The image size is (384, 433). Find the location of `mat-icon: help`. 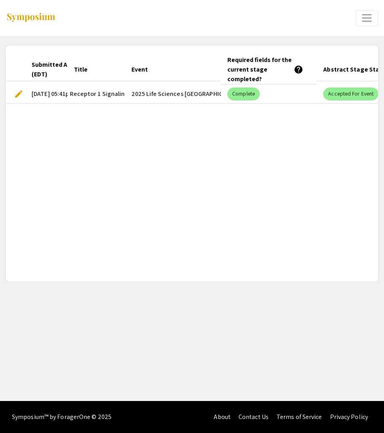

mat-icon: help is located at coordinates (299, 70).